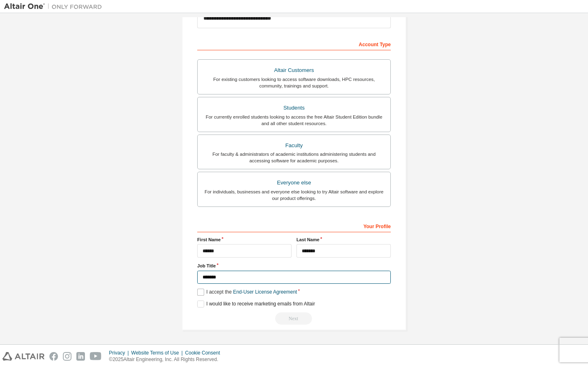 The width and height of the screenshot is (588, 368). Describe the element at coordinates (294, 120) in the screenshot. I see `div: For currently enrolled students looking to access the free Altair Student Edition bundle and all ...` at that location.